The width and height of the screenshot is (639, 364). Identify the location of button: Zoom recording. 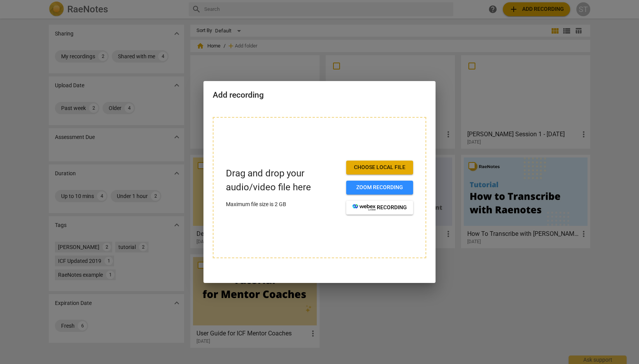
(379, 188).